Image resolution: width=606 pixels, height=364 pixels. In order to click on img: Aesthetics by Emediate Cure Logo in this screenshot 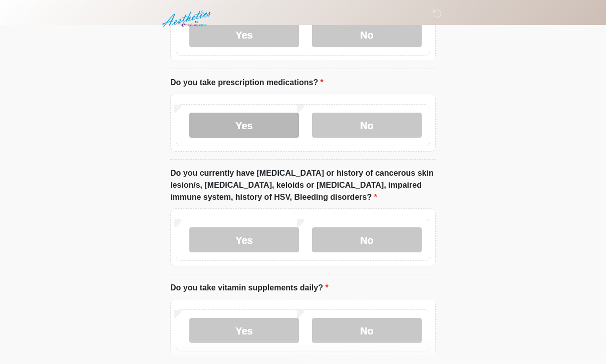, I will do `click(188, 19)`.